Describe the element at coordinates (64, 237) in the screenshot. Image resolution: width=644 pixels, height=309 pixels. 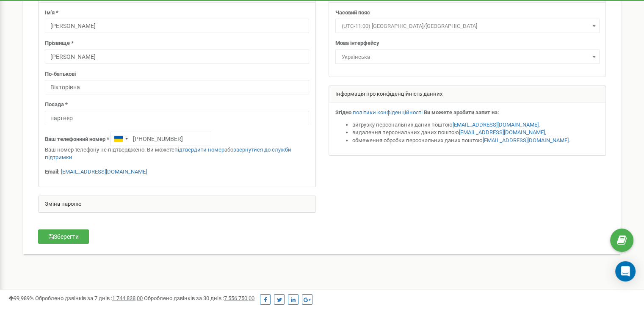
I see `button: Зберегти` at that location.